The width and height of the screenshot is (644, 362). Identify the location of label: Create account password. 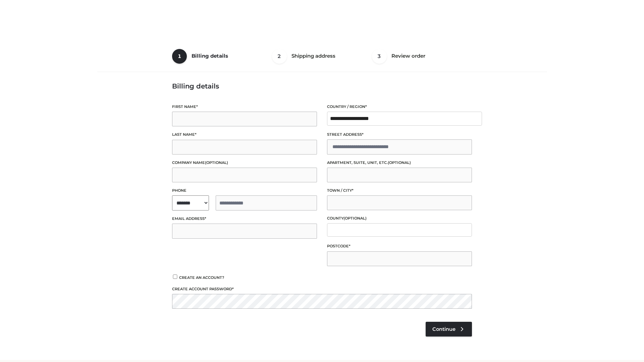
(322, 289).